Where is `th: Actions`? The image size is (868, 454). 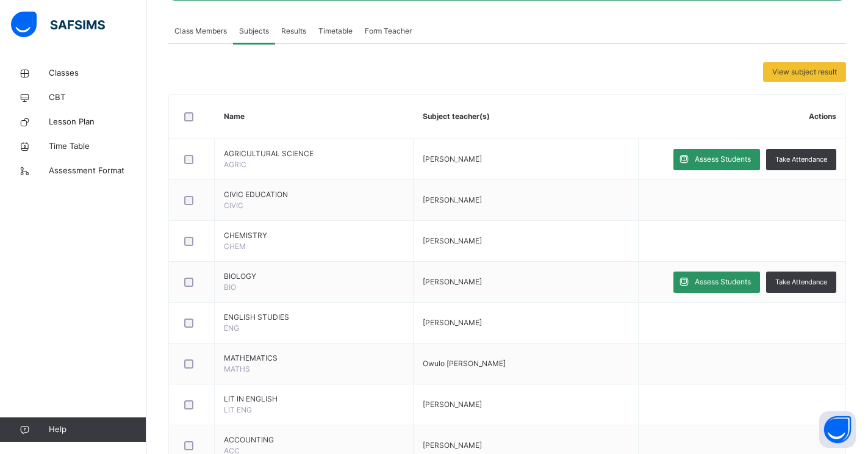 th: Actions is located at coordinates (742, 117).